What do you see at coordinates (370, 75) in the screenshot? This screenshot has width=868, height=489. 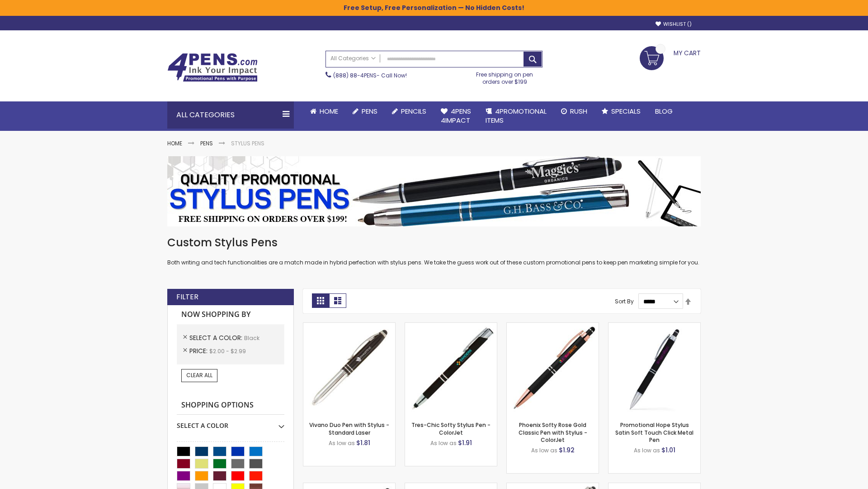 I see `span: - Call Now!` at bounding box center [370, 75].